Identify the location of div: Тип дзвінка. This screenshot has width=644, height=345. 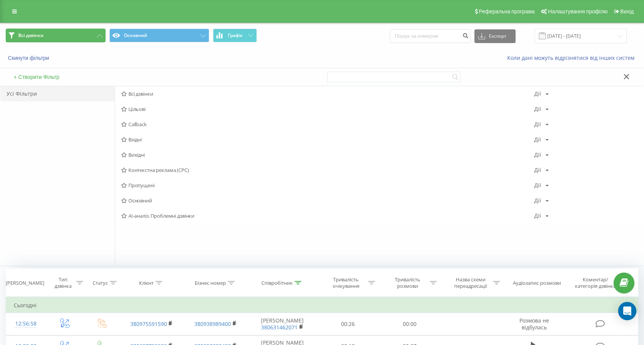
(63, 283).